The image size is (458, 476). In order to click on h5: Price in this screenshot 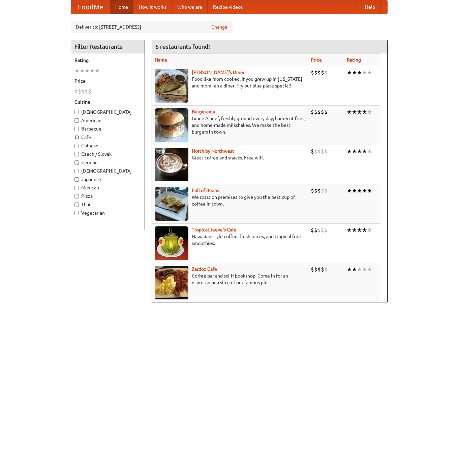, I will do `click(108, 81)`.